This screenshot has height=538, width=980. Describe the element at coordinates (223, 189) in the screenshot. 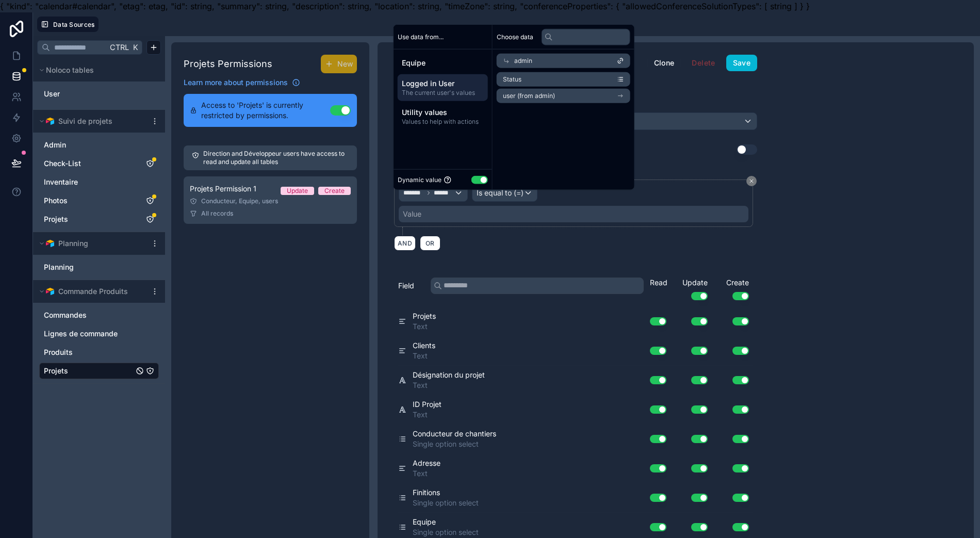

I see `span: Projets Permission 1` at that location.